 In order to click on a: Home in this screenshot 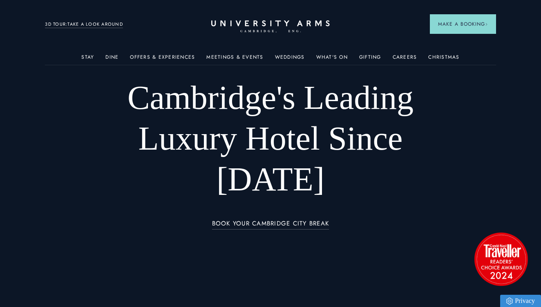, I will do `click(270, 27)`.